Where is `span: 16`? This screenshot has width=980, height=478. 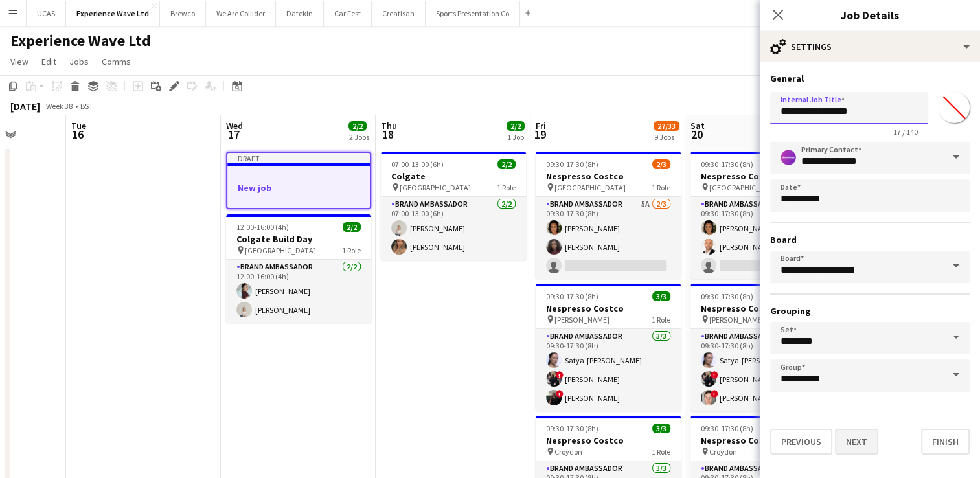
span: 16 is located at coordinates (77, 134).